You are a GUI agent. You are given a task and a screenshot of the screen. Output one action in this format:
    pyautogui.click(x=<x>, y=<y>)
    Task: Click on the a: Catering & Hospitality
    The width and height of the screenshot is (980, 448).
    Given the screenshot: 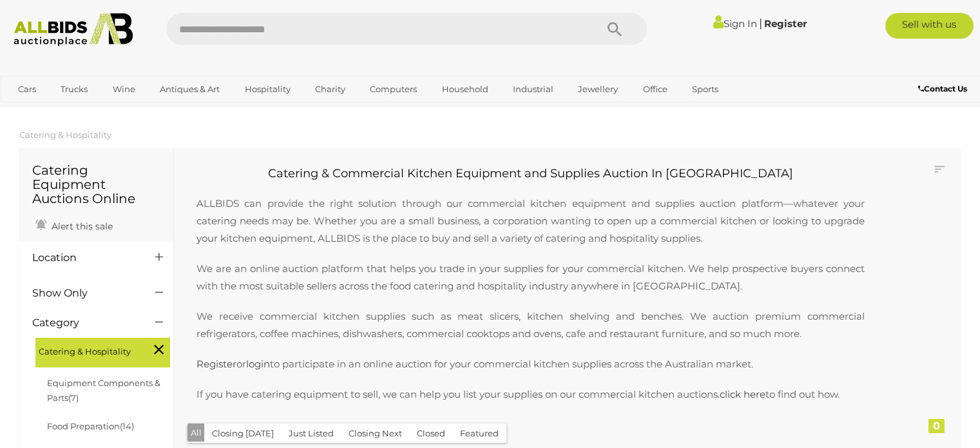 What is the action you would take?
    pyautogui.click(x=65, y=135)
    